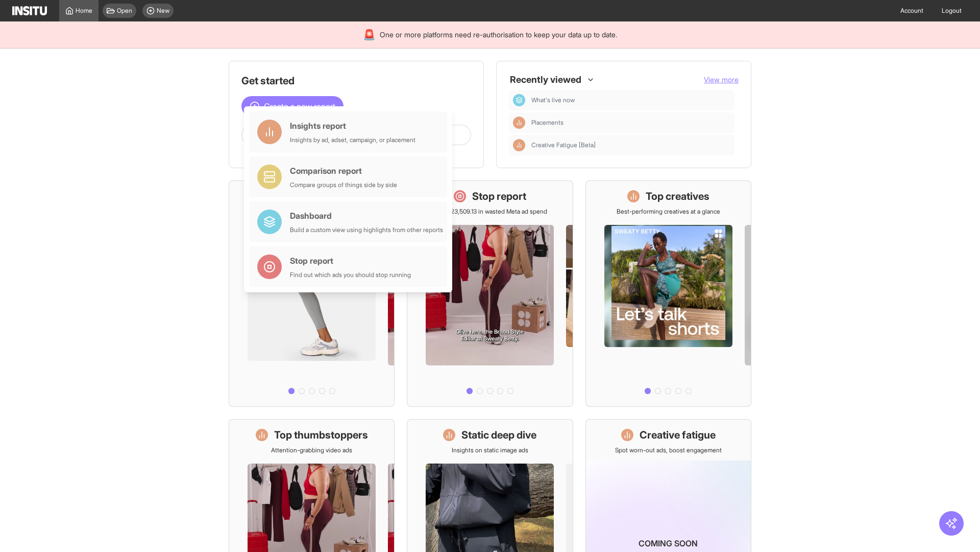 This screenshot has height=552, width=980. I want to click on p: Save £23,509.13 in wasted Meta ad spend, so click(490, 212).